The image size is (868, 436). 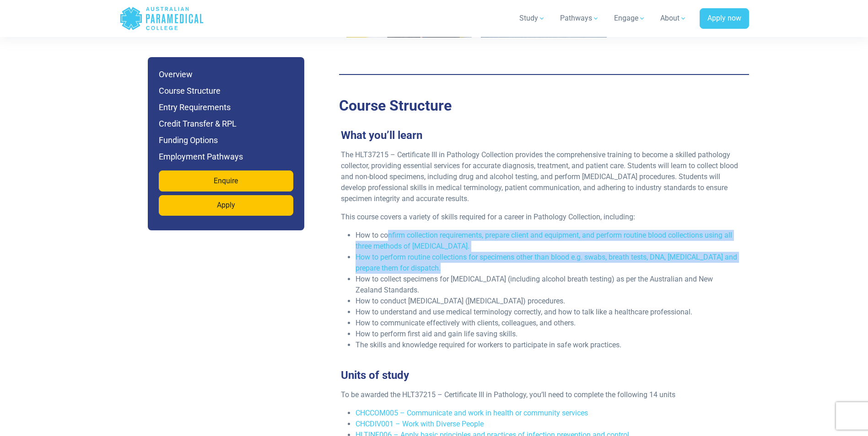 What do you see at coordinates (547, 323) in the screenshot?
I see `li: How to communicate effectively with clients, colleagues, and others.` at bounding box center [547, 323].